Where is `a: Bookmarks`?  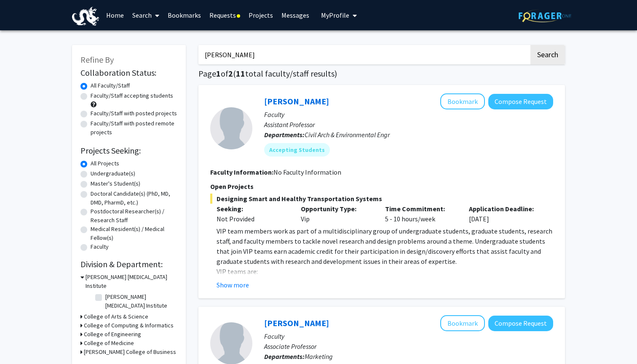
a: Bookmarks is located at coordinates (184, 15).